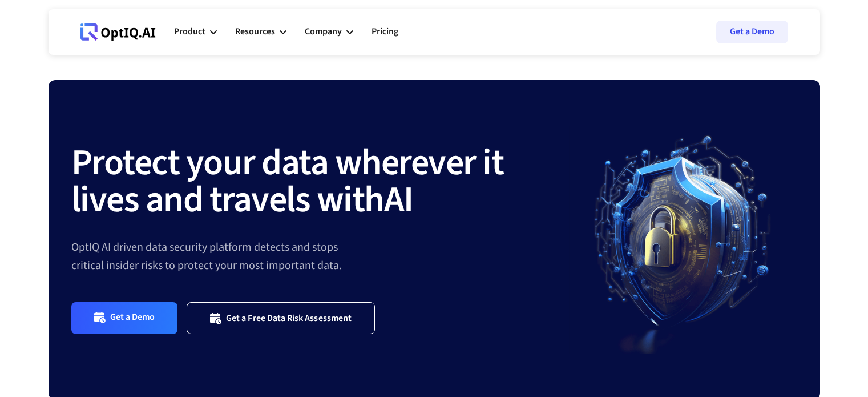 The width and height of the screenshot is (868, 397). What do you see at coordinates (321, 257) in the screenshot?
I see `div: OptIQ AI driven data security platform detects and stops critical insider risks to protect your m...` at bounding box center [321, 257].